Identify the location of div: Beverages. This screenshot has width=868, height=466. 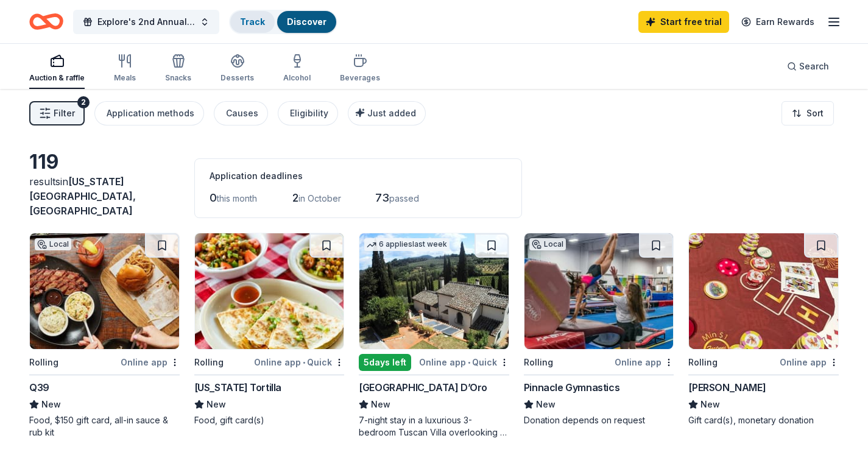
(360, 78).